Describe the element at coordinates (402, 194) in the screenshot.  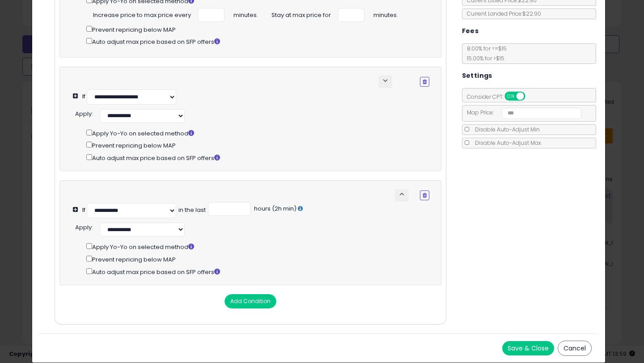
I see `span: keyboard_arrow_up` at that location.